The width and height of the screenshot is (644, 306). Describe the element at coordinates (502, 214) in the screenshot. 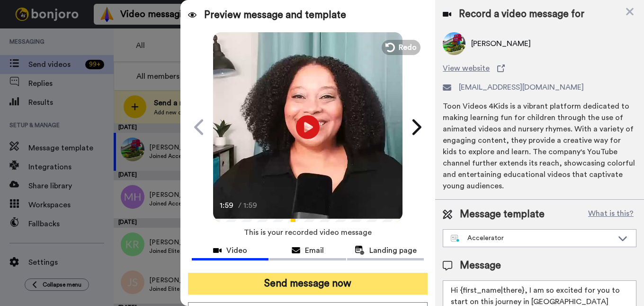

I see `span: Message template` at that location.